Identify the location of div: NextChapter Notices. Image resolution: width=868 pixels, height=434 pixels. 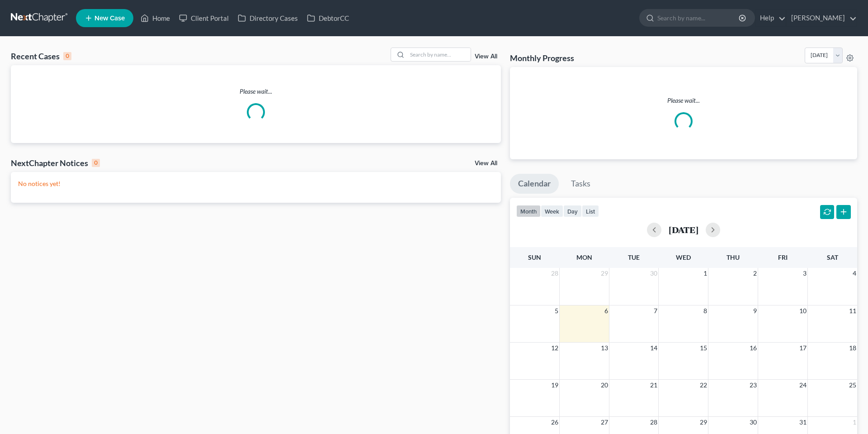
(55, 163).